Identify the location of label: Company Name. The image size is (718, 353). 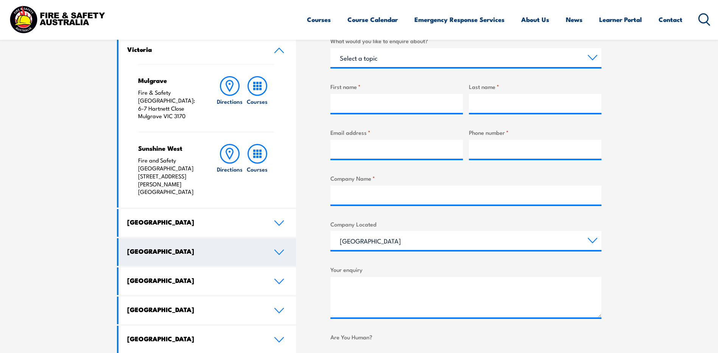
(466, 178).